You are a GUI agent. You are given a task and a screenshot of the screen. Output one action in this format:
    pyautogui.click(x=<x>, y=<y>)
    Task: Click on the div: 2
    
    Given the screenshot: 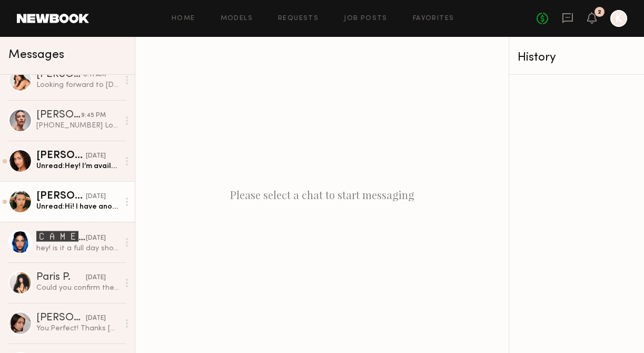 What is the action you would take?
    pyautogui.click(x=599, y=12)
    